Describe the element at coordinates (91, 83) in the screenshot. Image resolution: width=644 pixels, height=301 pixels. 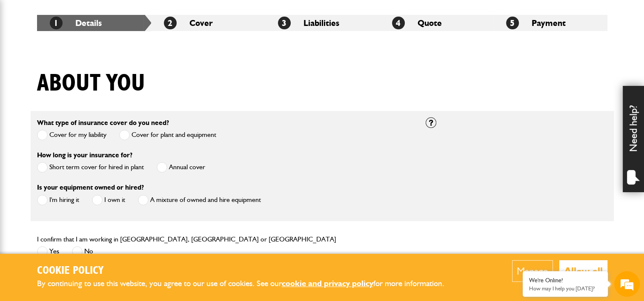
I see `h1: About you` at that location.